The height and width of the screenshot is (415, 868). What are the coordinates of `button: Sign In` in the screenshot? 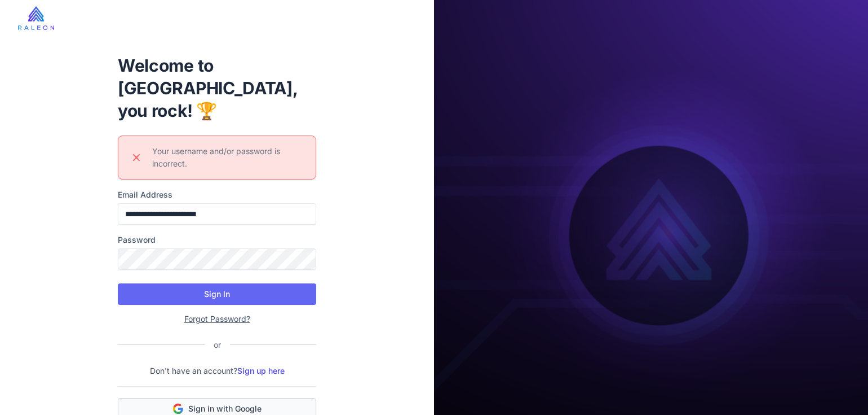 It's located at (217, 294).